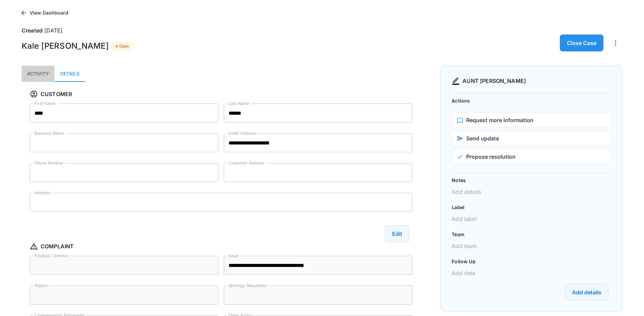  I want to click on p: Customer, so click(56, 94).